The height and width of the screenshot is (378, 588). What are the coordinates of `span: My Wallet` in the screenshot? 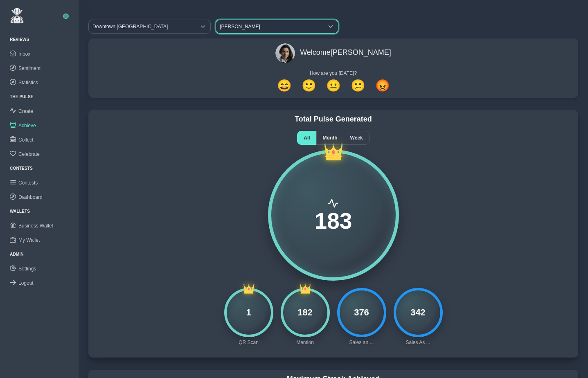 It's located at (29, 240).